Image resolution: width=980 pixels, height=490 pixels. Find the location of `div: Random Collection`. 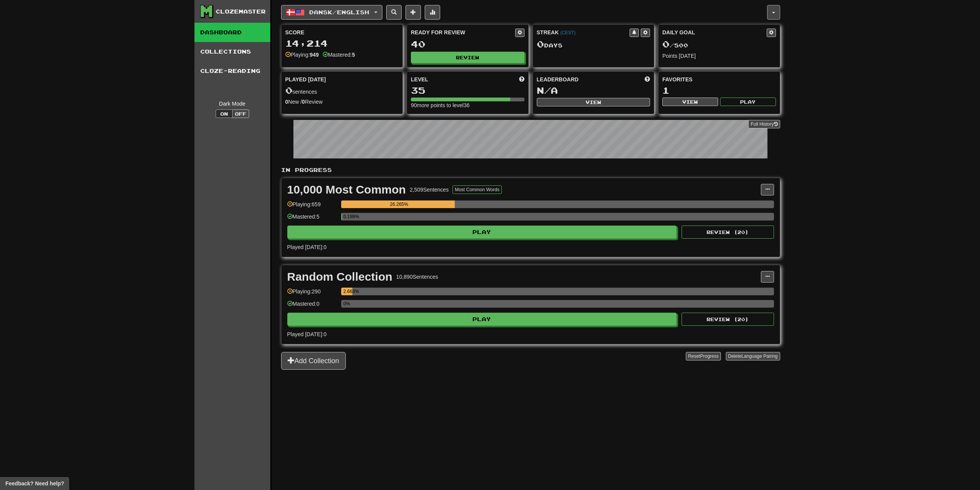

div: Random Collection is located at coordinates (340, 277).